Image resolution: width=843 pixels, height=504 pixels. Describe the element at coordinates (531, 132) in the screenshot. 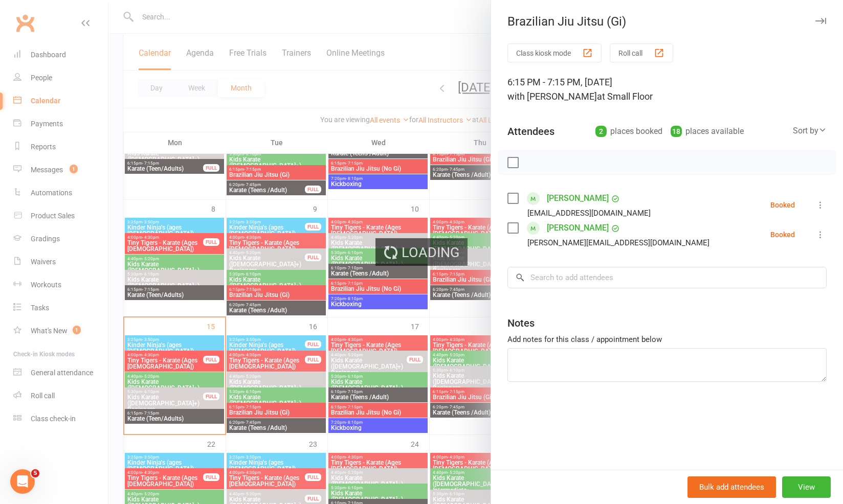

I see `div: Attendees` at that location.